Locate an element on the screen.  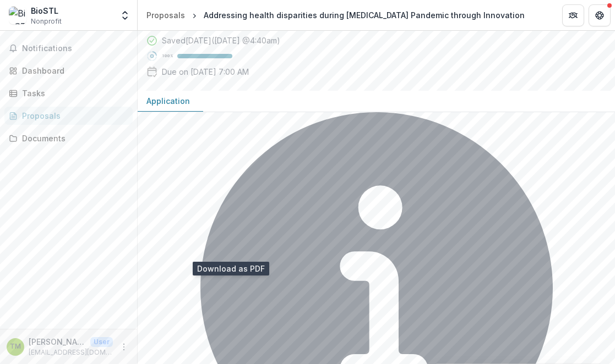
span: Nonprofit is located at coordinates (46, 22).